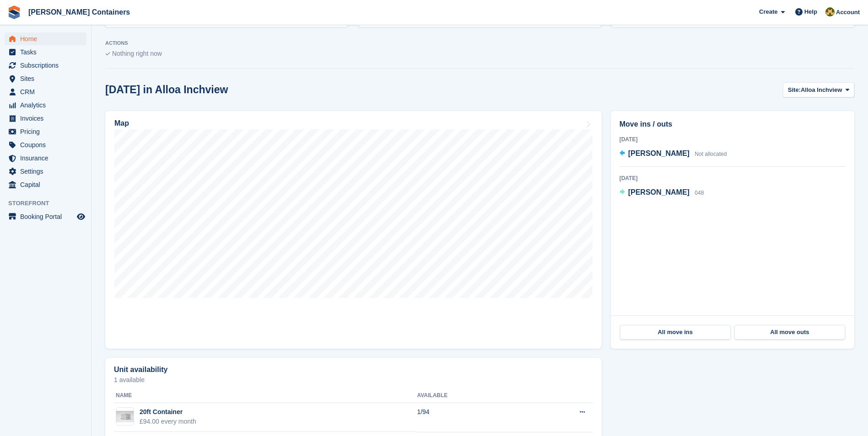  I want to click on span: Booking Portal, so click(48, 217).